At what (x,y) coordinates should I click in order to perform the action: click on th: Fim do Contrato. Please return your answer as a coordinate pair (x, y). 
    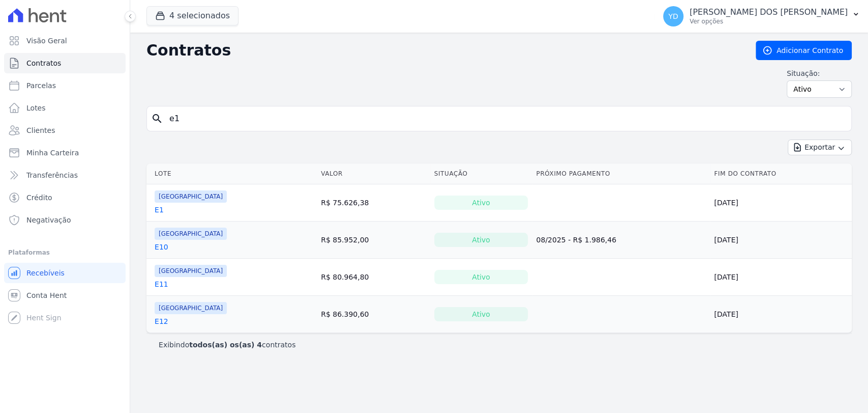
    Looking at the image, I should click on (781, 174).